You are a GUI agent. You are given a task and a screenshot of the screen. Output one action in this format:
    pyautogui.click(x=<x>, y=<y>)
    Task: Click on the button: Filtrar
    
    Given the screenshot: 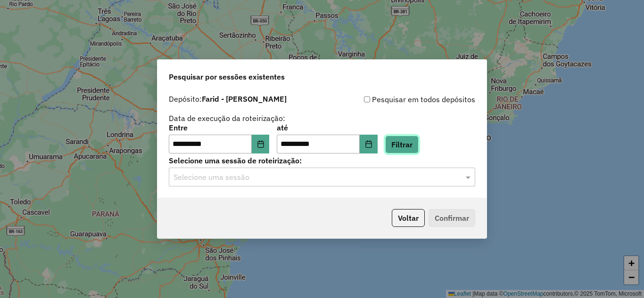 What is the action you would take?
    pyautogui.click(x=401, y=145)
    